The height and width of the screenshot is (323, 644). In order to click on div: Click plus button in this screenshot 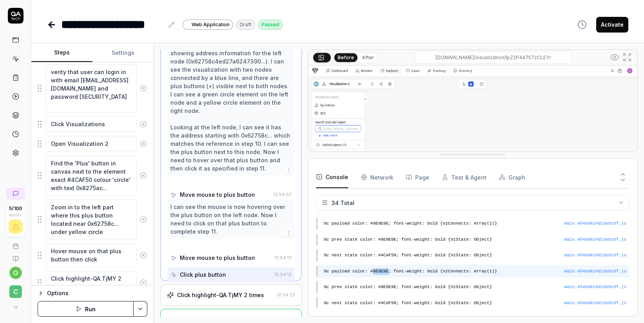, I will do `click(203, 274)`.